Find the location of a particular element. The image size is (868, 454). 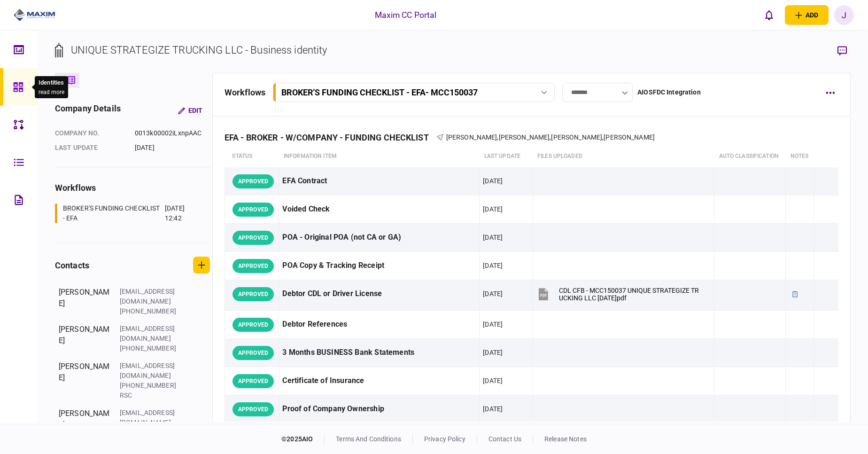

th: notes is located at coordinates (800, 157).